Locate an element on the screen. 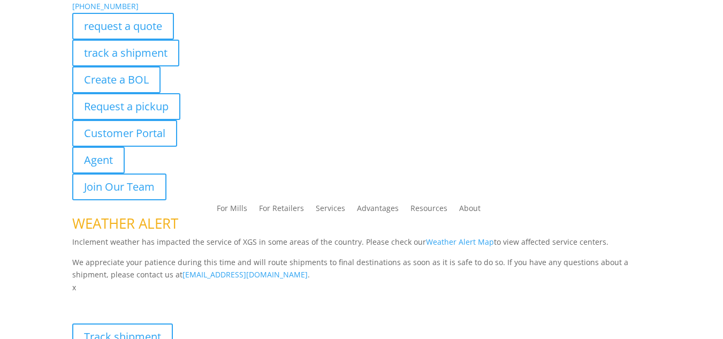 This screenshot has height=339, width=723. a: request a quote is located at coordinates (123, 26).